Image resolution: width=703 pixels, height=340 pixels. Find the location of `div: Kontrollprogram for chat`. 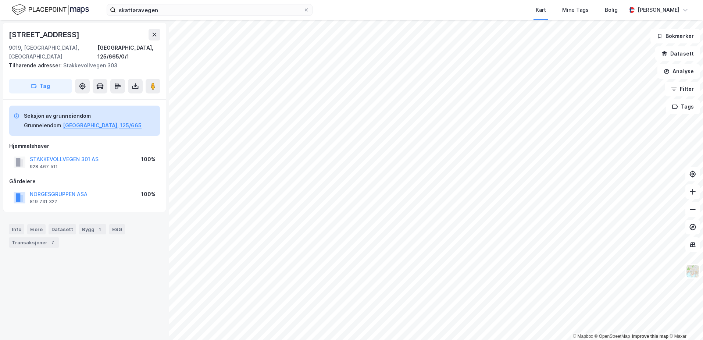

div: Kontrollprogram for chat is located at coordinates (684, 322).